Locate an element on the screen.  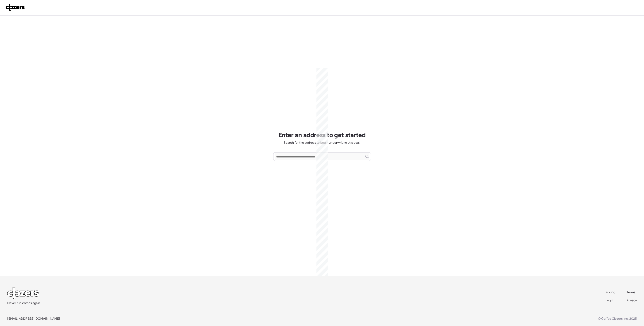
a: Terms is located at coordinates (632, 292).